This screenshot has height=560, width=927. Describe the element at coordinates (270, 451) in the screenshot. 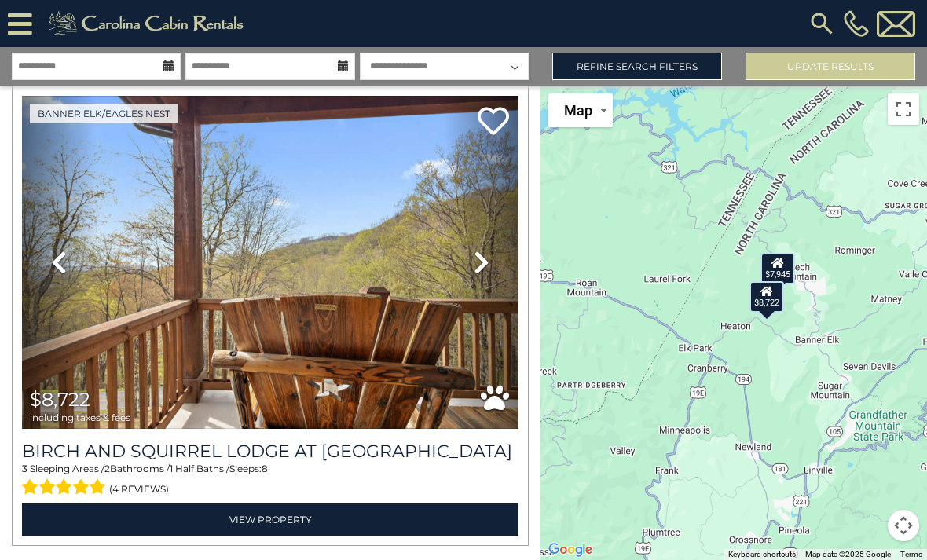

I see `h3: Birch and Squirrel Lodge at Eagles Nest` at that location.